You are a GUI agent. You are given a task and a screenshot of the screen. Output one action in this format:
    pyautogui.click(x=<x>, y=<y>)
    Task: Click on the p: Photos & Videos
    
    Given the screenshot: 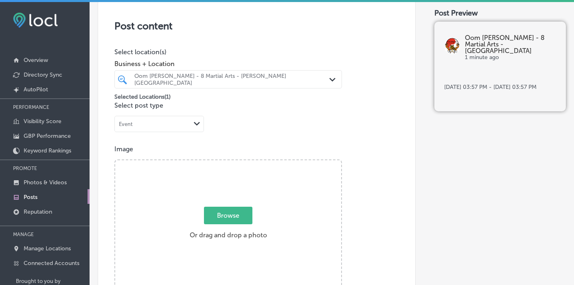 What is the action you would take?
    pyautogui.click(x=45, y=182)
    